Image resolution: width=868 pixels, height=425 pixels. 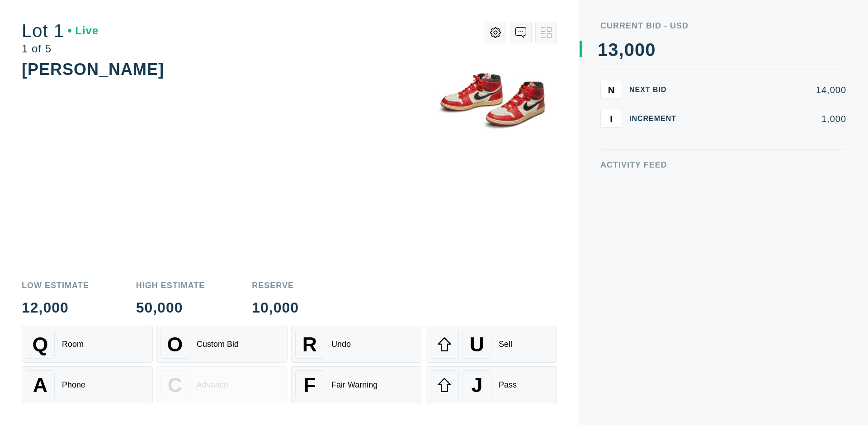 I want to click on div: Low Estimate, so click(x=55, y=286).